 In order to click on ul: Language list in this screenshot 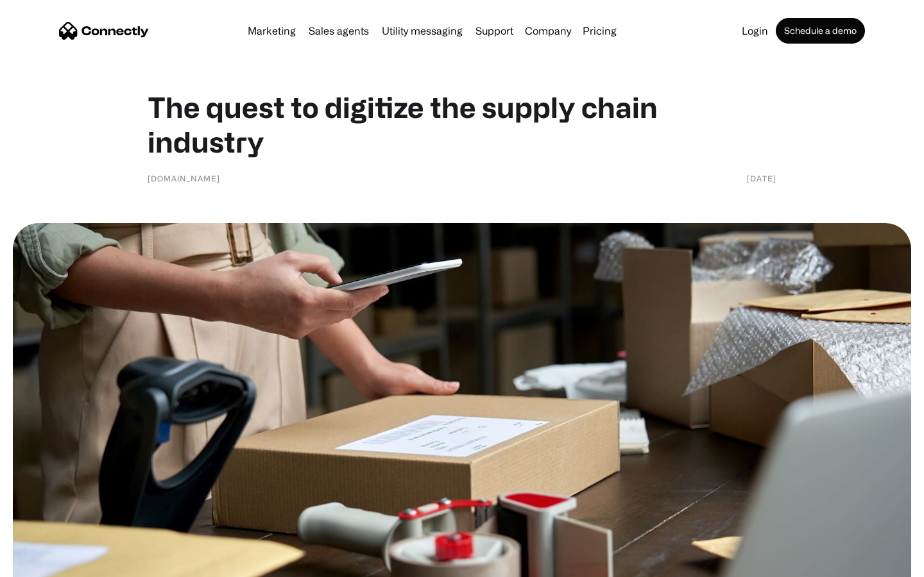, I will do `click(51, 564)`.